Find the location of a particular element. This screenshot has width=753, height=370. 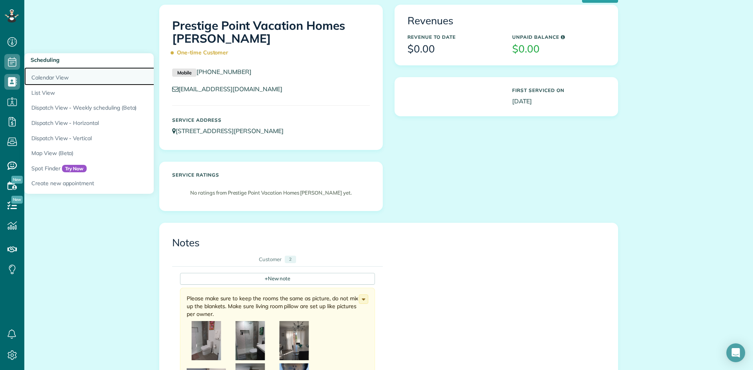

a: Calendar View is located at coordinates (122, 76).